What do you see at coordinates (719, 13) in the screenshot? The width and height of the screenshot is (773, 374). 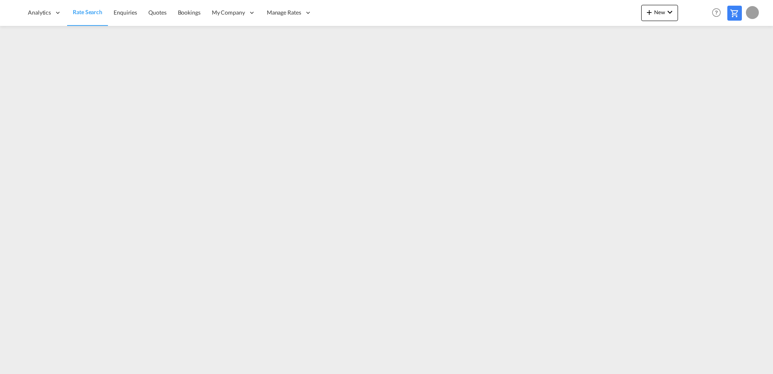 I see `div: Help` at bounding box center [719, 13].